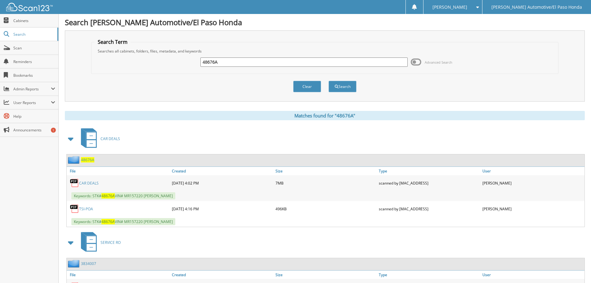 The image size is (591, 283). Describe the element at coordinates (34, 116) in the screenshot. I see `span: Help` at that location.